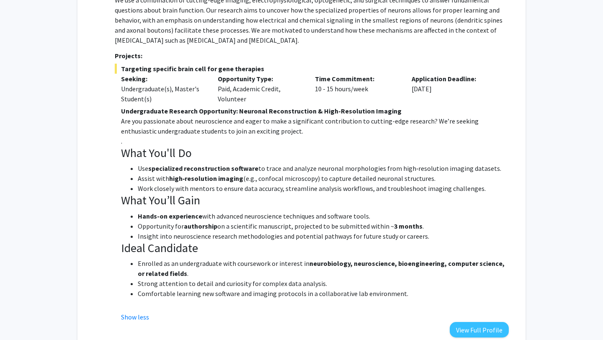 The width and height of the screenshot is (603, 340). I want to click on strong: Undergraduate Research Opportunity: Neuronal Reconstruction & High-Resolution Imaging, so click(261, 111).